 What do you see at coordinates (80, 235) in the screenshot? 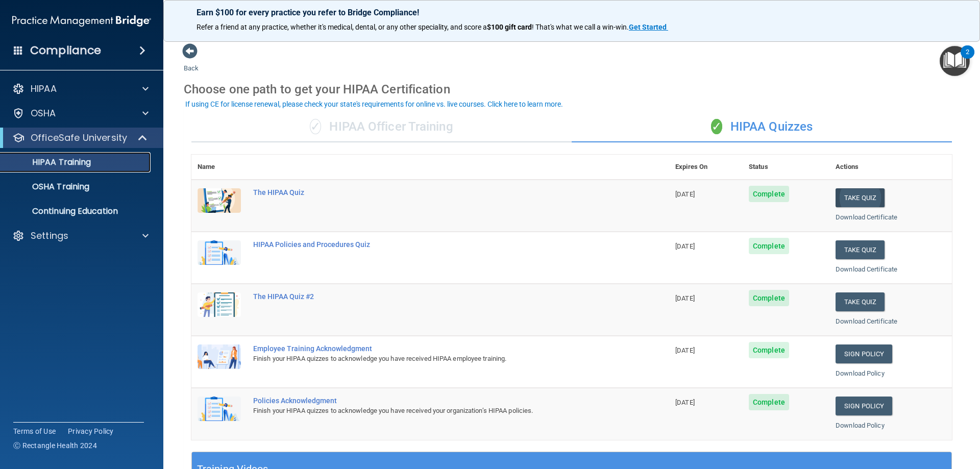
I see `a: Settings` at bounding box center [80, 235].